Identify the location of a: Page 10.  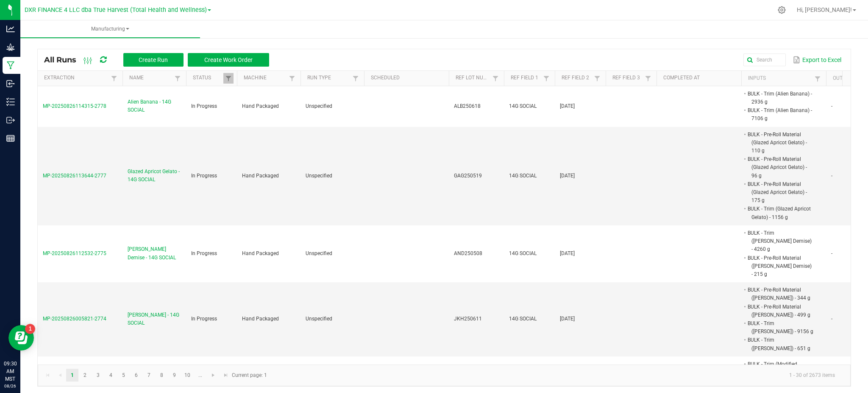
(187, 376).